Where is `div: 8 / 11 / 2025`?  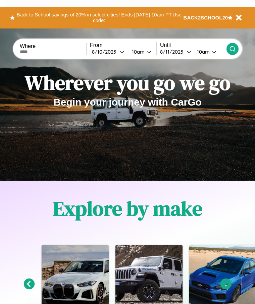
div: 8 / 11 / 2025 is located at coordinates (173, 52).